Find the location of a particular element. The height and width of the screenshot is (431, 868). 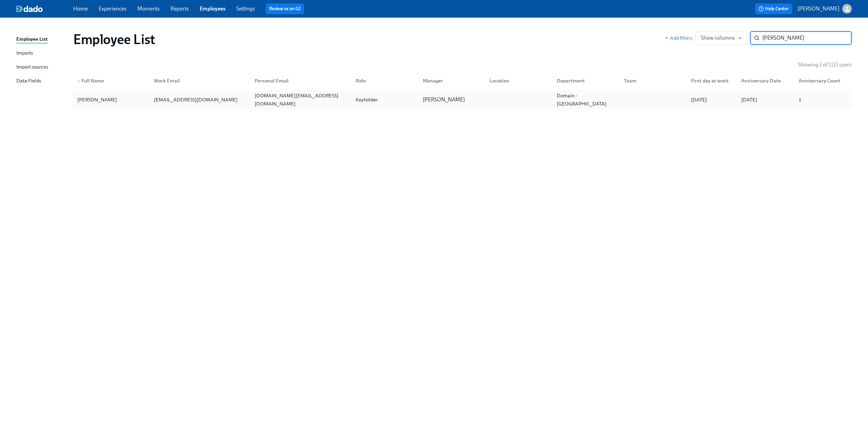

span: Show columns is located at coordinates (721, 38).